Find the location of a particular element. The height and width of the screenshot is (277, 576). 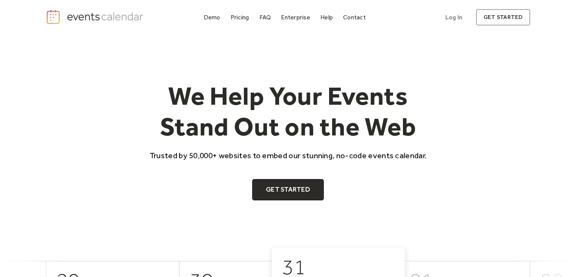

p: Trusted by 50,000+ websites to embed our stunning, no-code events calendar. is located at coordinates (288, 155).